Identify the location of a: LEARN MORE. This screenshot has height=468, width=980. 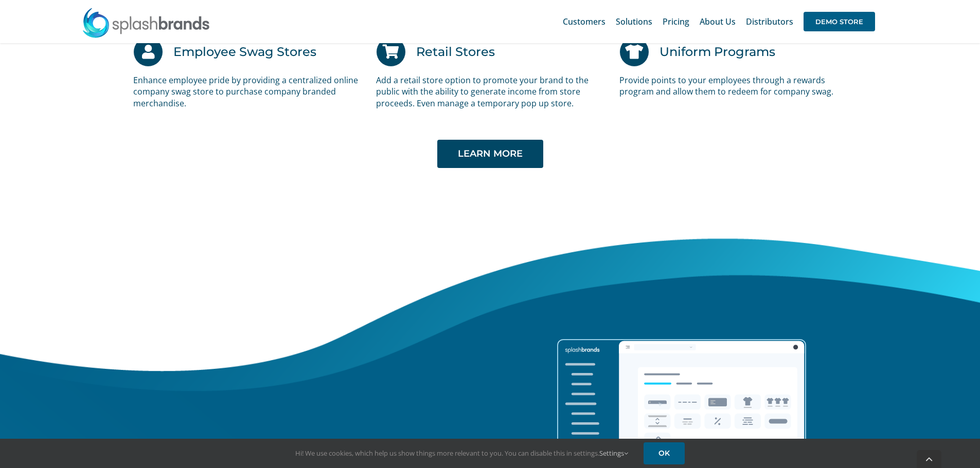
(490, 154).